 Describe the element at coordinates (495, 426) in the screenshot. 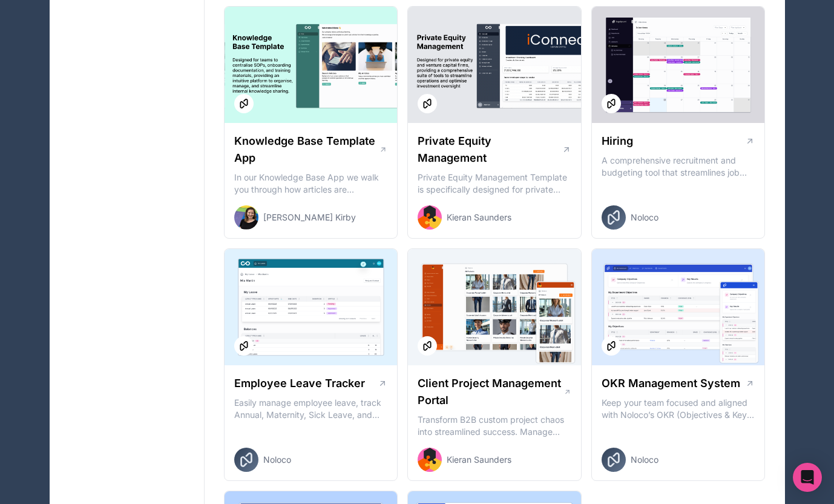

I see `p: Transform B2B custom project chaos into streamlined success. Manage client inquiries, track proje...` at that location.